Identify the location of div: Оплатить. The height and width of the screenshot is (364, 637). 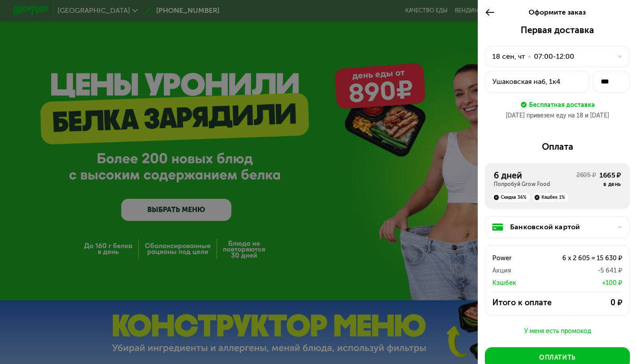
(557, 358).